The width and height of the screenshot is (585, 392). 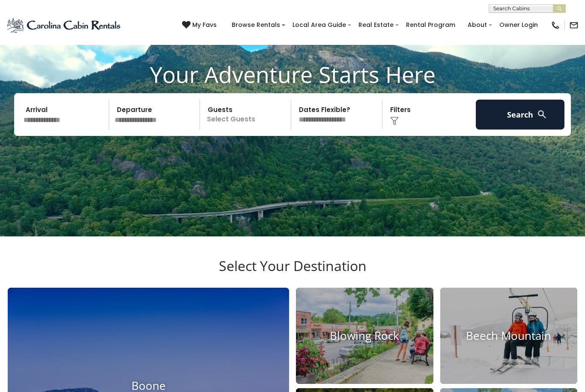 I want to click on img: phone-regular-black.png, so click(x=555, y=25).